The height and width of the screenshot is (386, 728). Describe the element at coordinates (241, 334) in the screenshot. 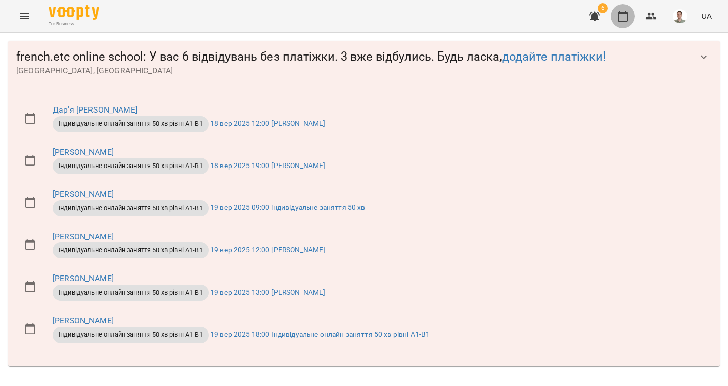

I see `a: Індивідуальне онлайн заняття 50 хв рівні А1-В1 19 вер 2025 18:00 Індивідуальне онлайн заняття 50 ...` at that location.